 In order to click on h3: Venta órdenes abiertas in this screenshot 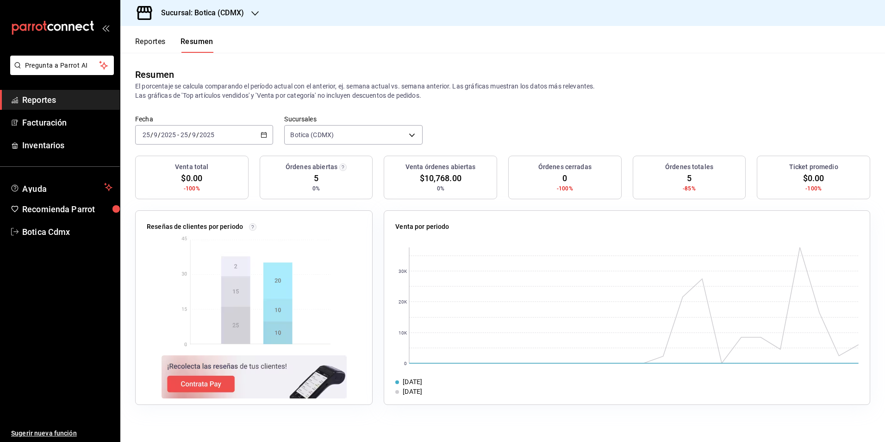, I will do `click(441, 167)`.